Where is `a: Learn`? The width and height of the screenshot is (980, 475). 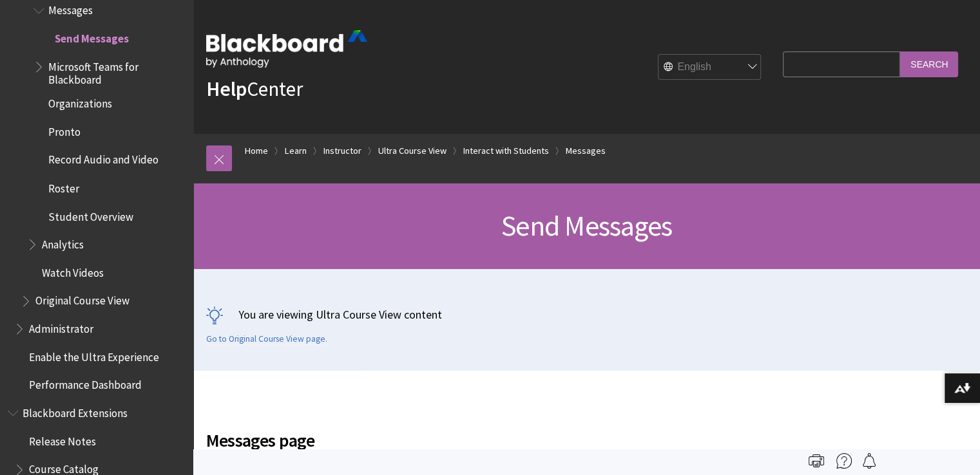 a: Learn is located at coordinates (295, 150).